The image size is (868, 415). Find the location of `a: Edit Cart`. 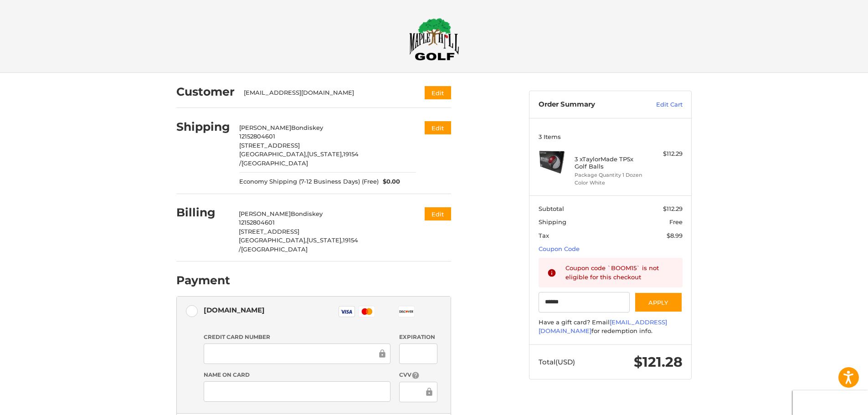

a: Edit Cart is located at coordinates (659, 105).